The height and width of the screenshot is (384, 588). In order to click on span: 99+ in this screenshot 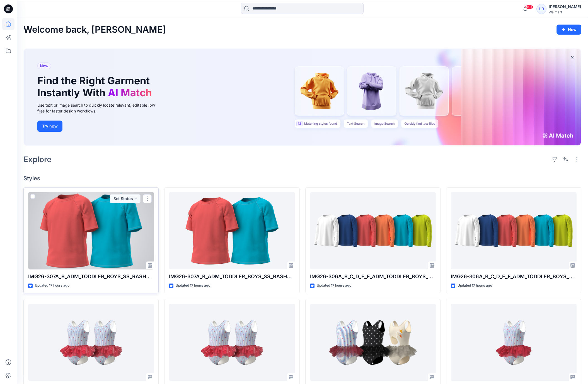, I will do `click(529, 7)`.